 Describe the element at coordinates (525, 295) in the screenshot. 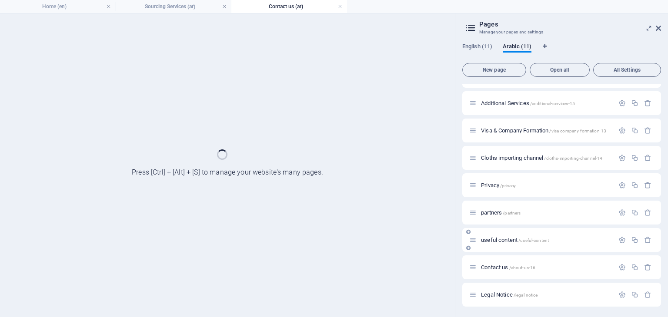

I see `span: /legal-notice` at that location.